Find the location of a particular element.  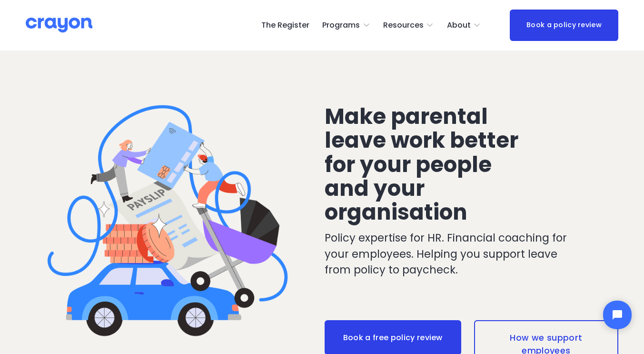

span: Resources is located at coordinates (403, 25).